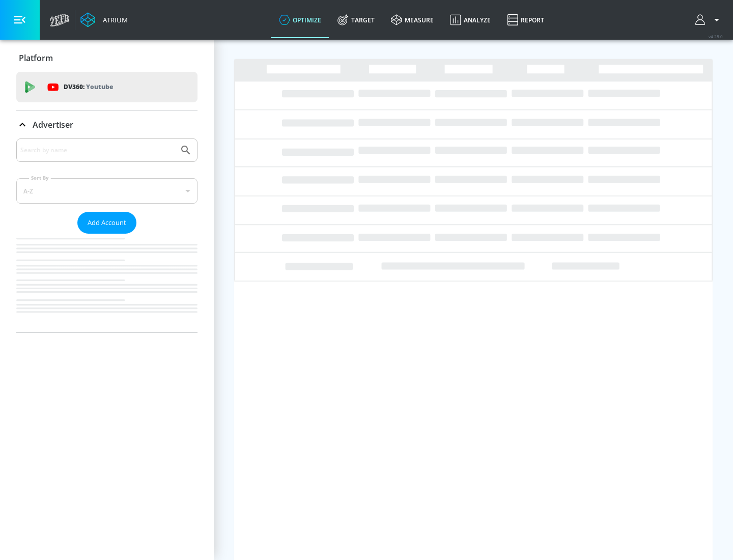  I want to click on div: A-Z, so click(107, 191).